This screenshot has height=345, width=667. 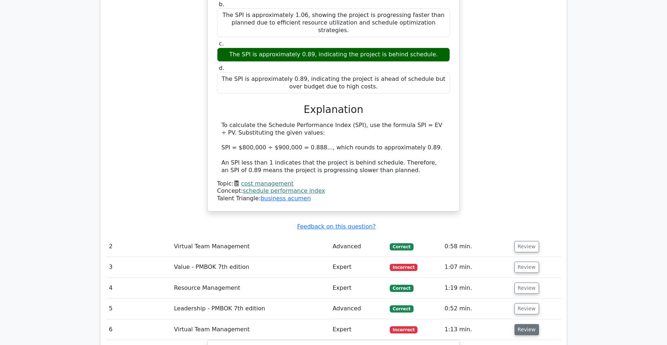 What do you see at coordinates (477, 308) in the screenshot?
I see `td: 0:52 min.` at bounding box center [477, 308].